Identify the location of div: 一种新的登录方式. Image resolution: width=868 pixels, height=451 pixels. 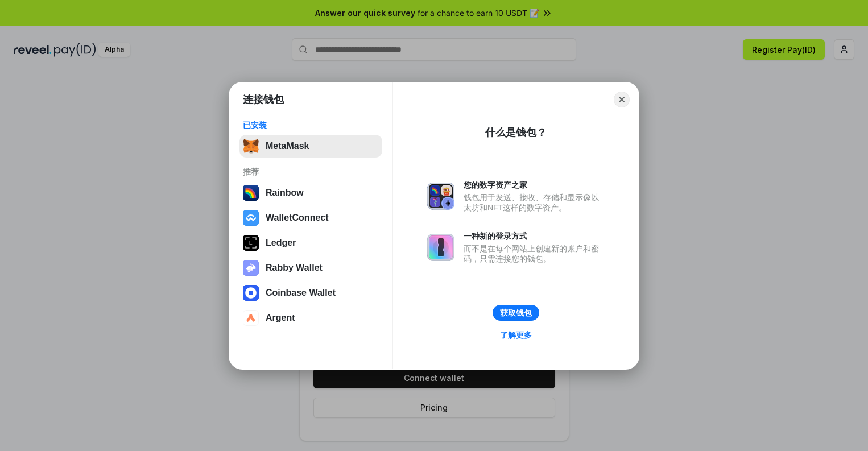
(534, 236).